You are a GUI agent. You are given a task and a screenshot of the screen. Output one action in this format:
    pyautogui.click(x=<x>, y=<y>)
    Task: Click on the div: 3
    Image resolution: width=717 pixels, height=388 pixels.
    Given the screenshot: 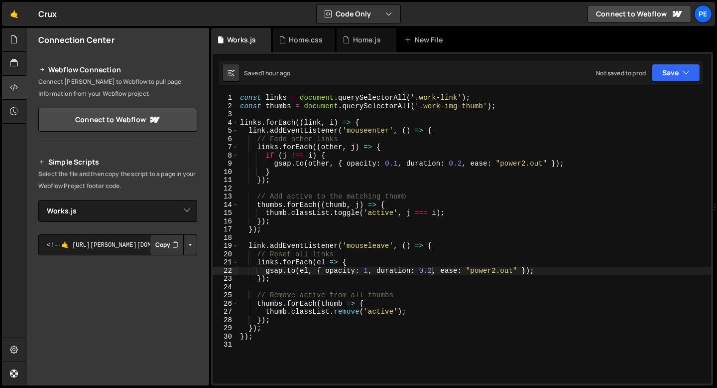 What is the action you would take?
    pyautogui.click(x=226, y=114)
    